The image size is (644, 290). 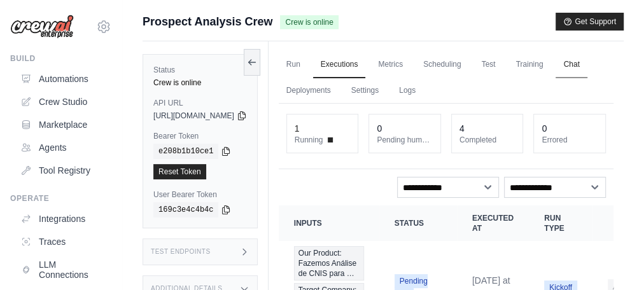 What do you see at coordinates (208, 22) in the screenshot?
I see `span: Prospect Analysis Crew` at bounding box center [208, 22].